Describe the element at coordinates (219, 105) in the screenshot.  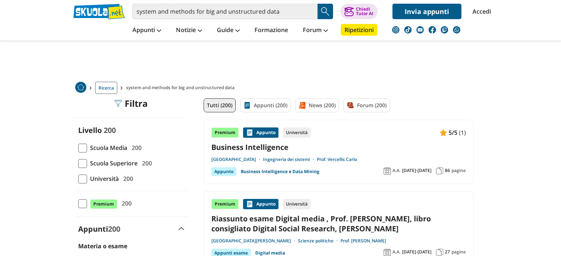
I see `a: Tutti (200)` at that location.